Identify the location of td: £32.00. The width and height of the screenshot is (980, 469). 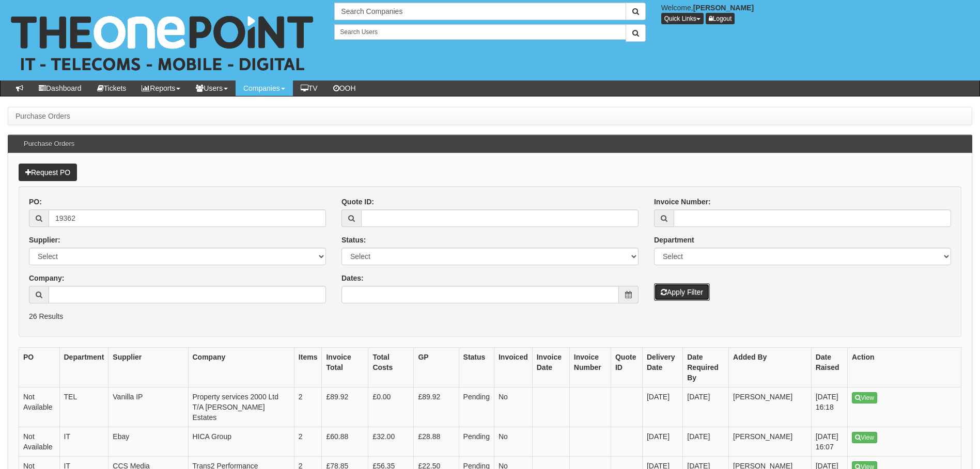
(391, 442).